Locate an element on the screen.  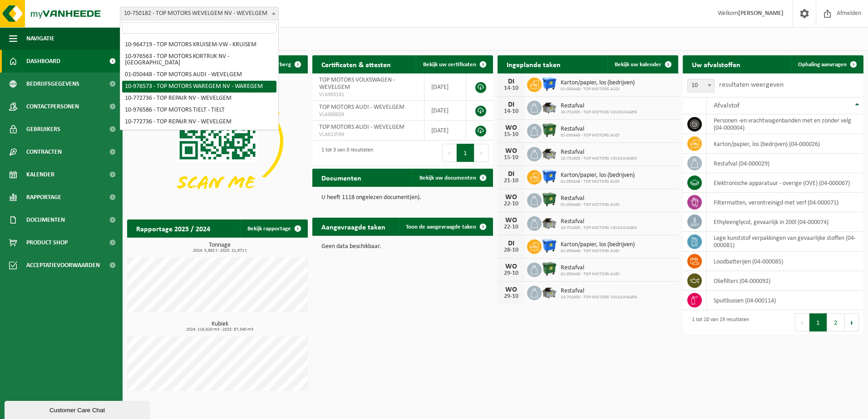
td: elektronische apparatuur - overige (OVE) (04-000067) is located at coordinates (785, 182).